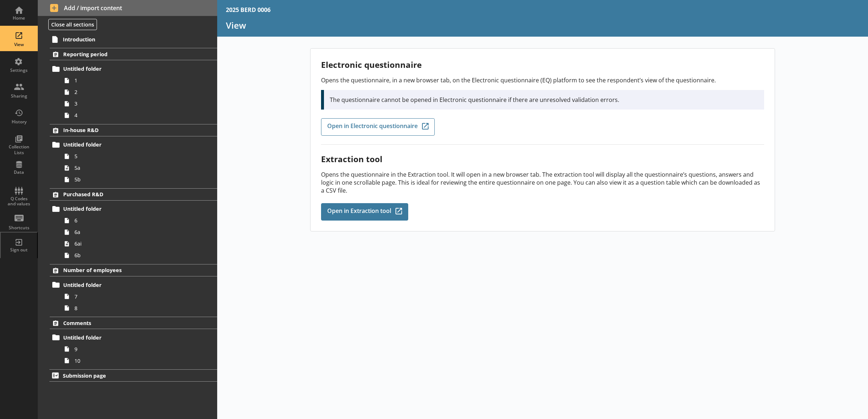  I want to click on a: 6, so click(139, 221).